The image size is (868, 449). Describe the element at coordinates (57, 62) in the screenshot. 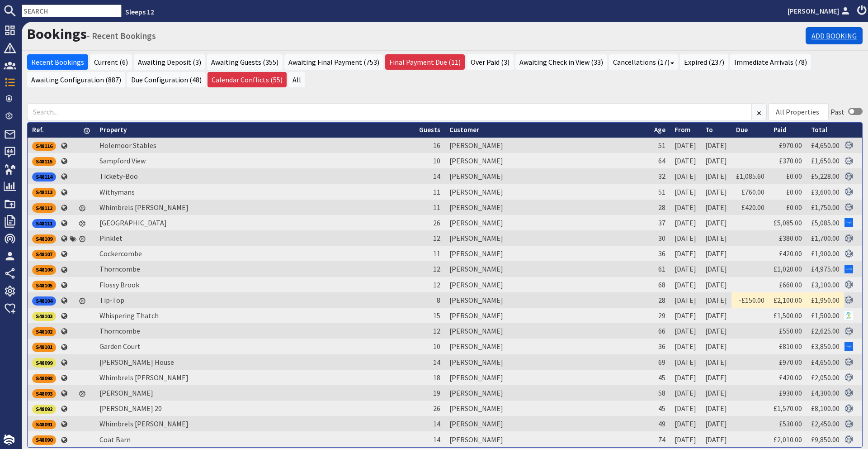

I see `a: Recent Bookings` at that location.